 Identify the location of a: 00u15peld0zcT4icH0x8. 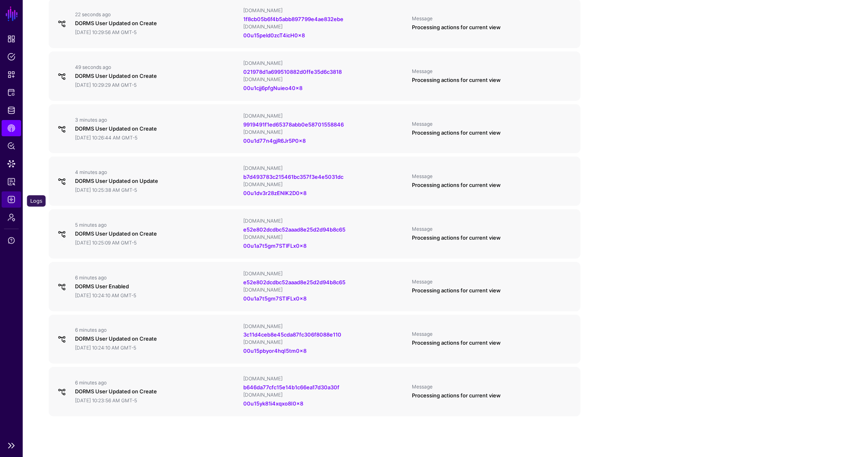
(274, 35).